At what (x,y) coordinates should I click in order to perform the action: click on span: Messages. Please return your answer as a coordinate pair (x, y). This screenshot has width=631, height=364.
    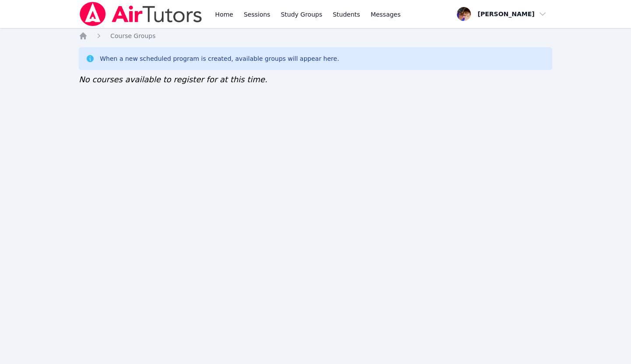
    Looking at the image, I should click on (386, 15).